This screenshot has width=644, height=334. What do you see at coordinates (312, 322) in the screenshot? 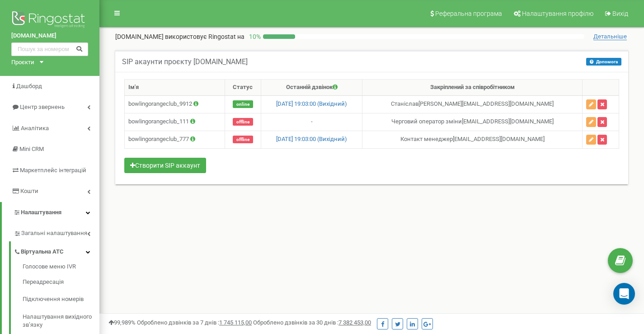
I see `span: Оброблено дзвінків за 30 днів :` at bounding box center [312, 322].